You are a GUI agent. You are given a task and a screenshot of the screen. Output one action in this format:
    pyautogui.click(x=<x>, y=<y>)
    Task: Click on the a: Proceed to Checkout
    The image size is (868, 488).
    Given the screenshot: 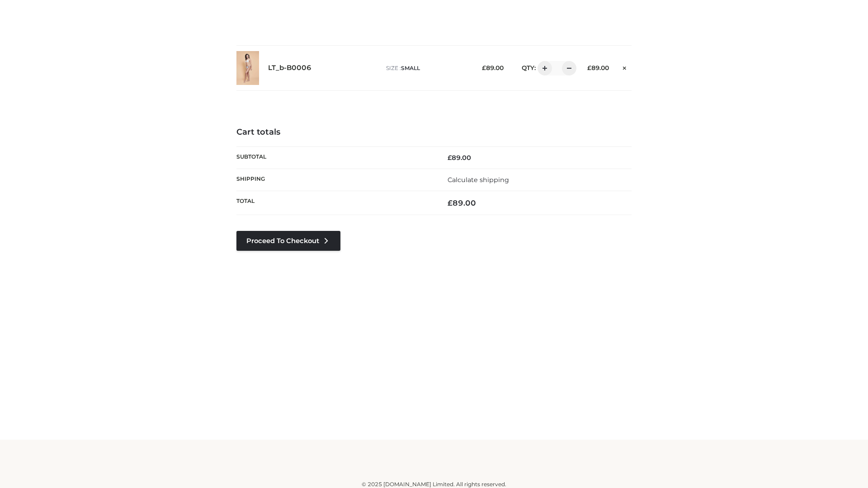 What is the action you would take?
    pyautogui.click(x=288, y=241)
    